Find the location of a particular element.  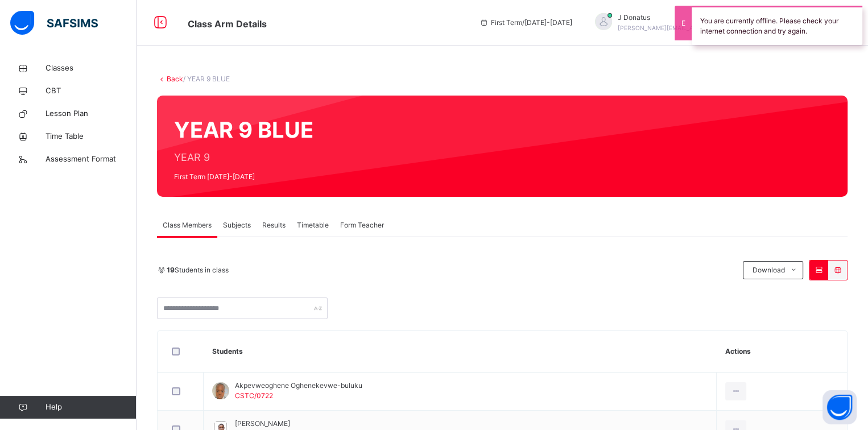

span: session/term information is located at coordinates (525, 23).